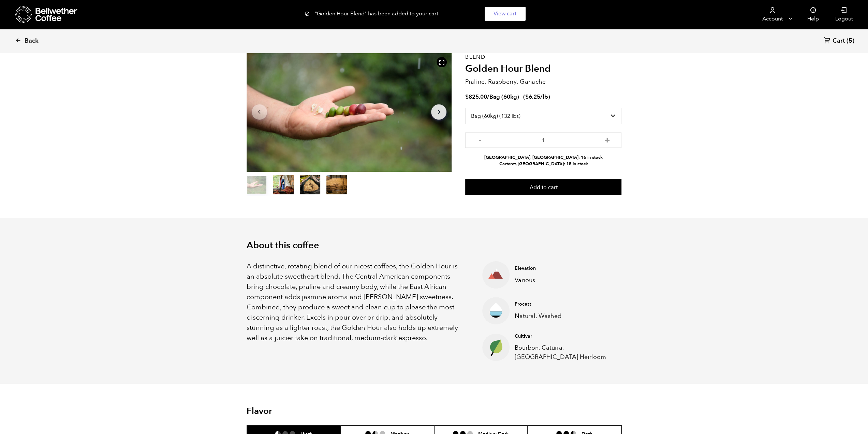 This screenshot has width=868, height=434. Describe the element at coordinates (434, 246) in the screenshot. I see `h2: About this coffee` at that location.